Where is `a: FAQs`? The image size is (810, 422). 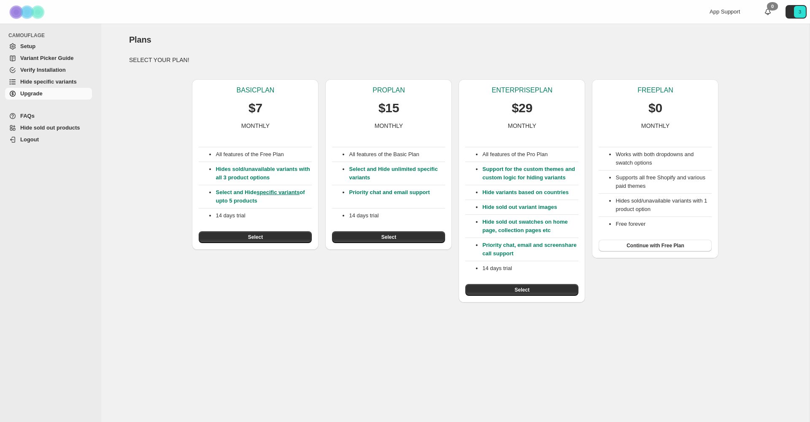
a: FAQs is located at coordinates (49, 116).